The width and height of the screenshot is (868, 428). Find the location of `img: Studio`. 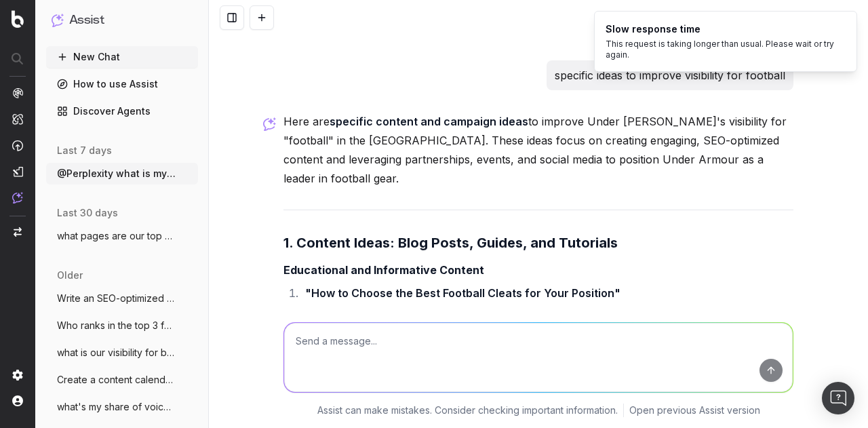

img: Studio is located at coordinates (18, 171).